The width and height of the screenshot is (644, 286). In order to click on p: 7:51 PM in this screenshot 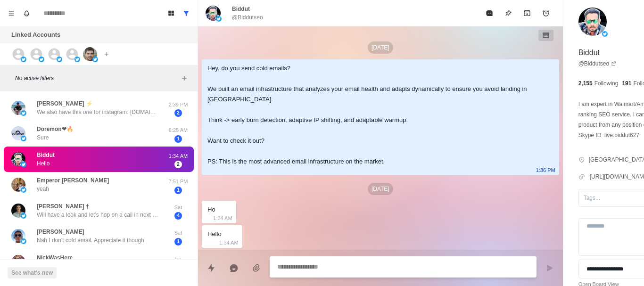, I will do `click(178, 181)`.